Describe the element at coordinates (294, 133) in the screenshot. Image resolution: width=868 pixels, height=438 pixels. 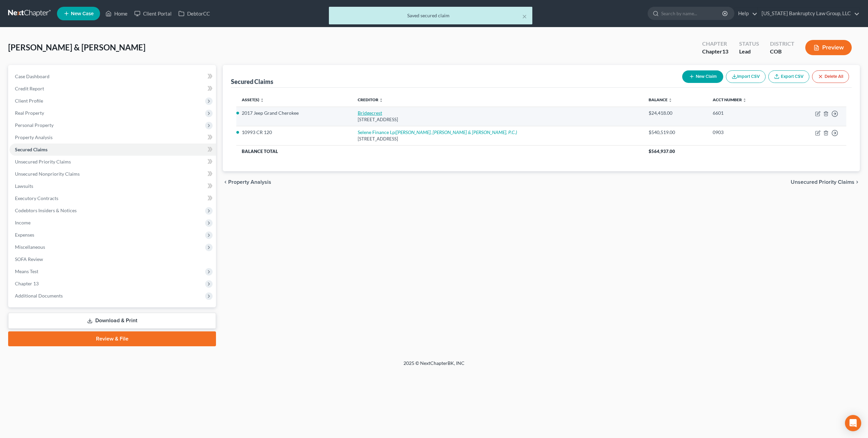
I see `li: 10993 CR 120` at that location.